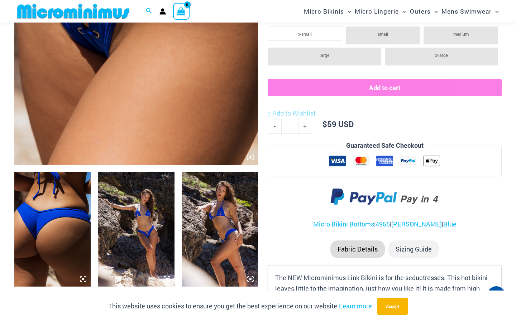  I want to click on img: MM SHOP LOGO FLAT, so click(73, 11).